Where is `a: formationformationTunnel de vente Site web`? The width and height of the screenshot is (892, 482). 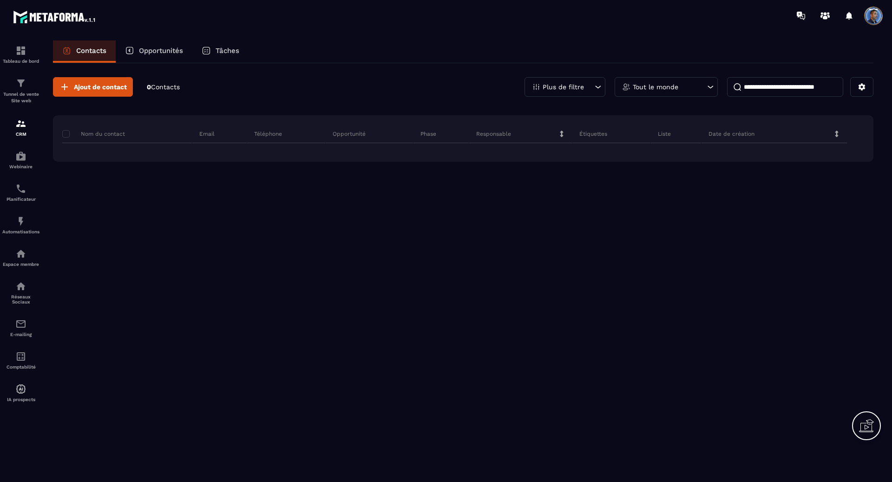 a: formationformationTunnel de vente Site web is located at coordinates (21, 91).